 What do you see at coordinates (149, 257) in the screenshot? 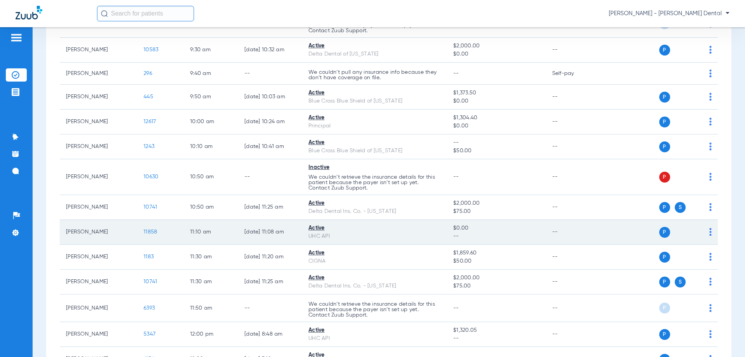
I see `span: 1183` at bounding box center [149, 257].